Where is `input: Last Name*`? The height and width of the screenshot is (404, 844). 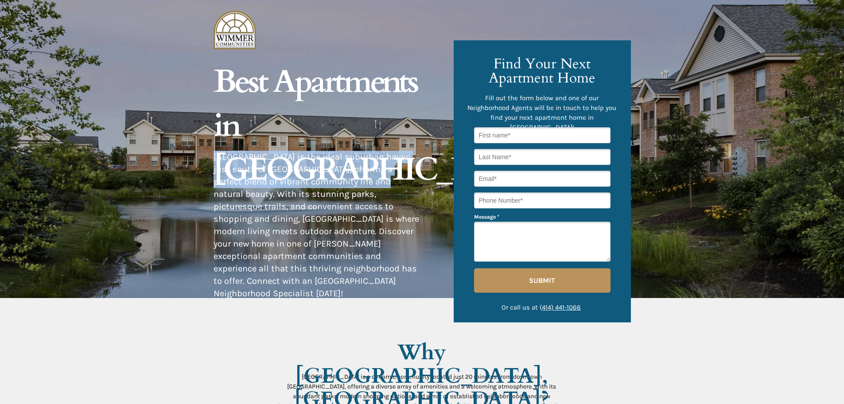
input: Last Name* is located at coordinates (543, 157).